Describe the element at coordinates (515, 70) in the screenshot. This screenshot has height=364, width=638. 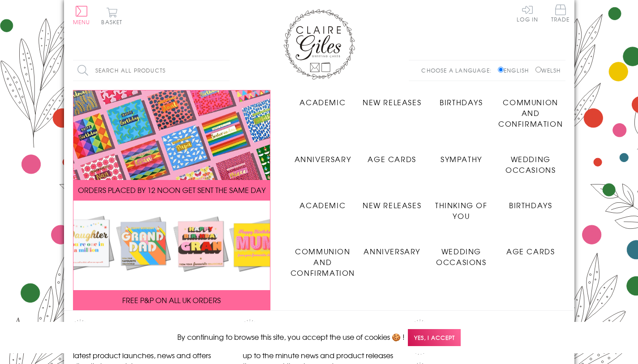
I see `label: English` at that location.